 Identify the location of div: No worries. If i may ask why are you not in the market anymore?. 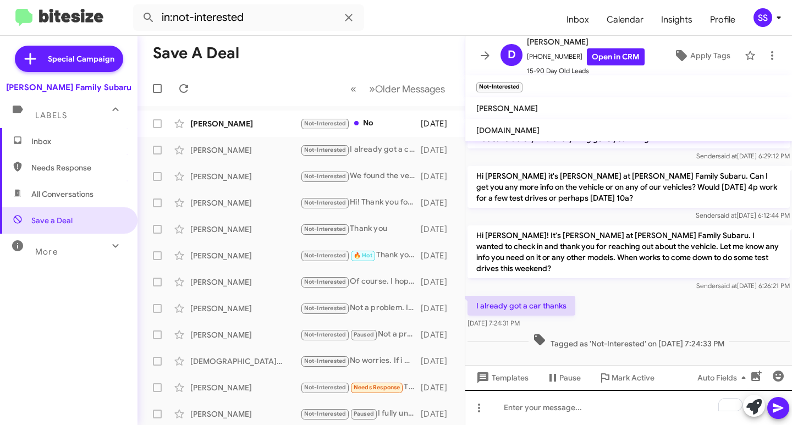
(360, 361).